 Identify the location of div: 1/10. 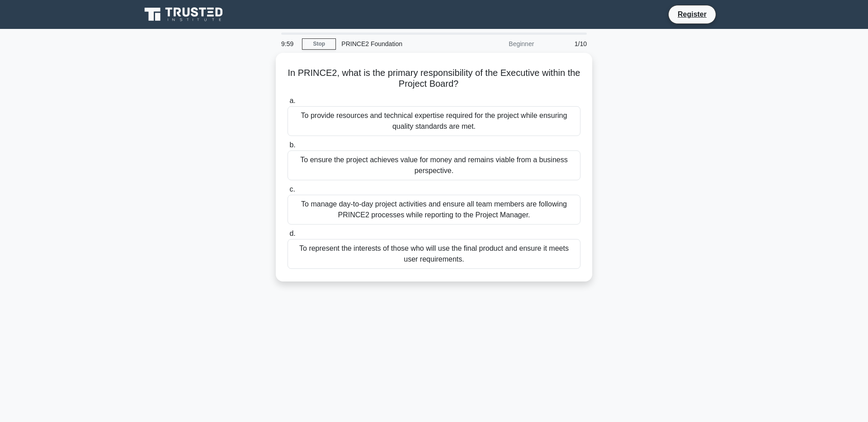
(565, 44).